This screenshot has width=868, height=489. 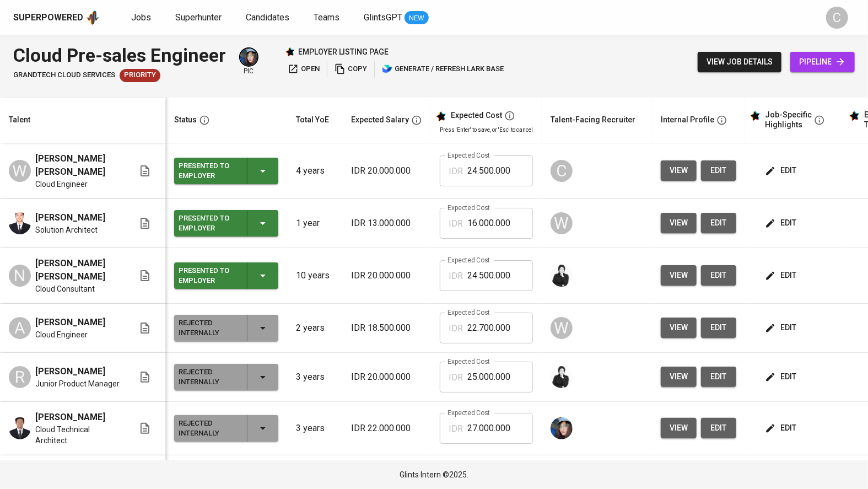 What do you see at coordinates (387, 428) in the screenshot?
I see `p: IDR 22.000.000` at bounding box center [387, 428].